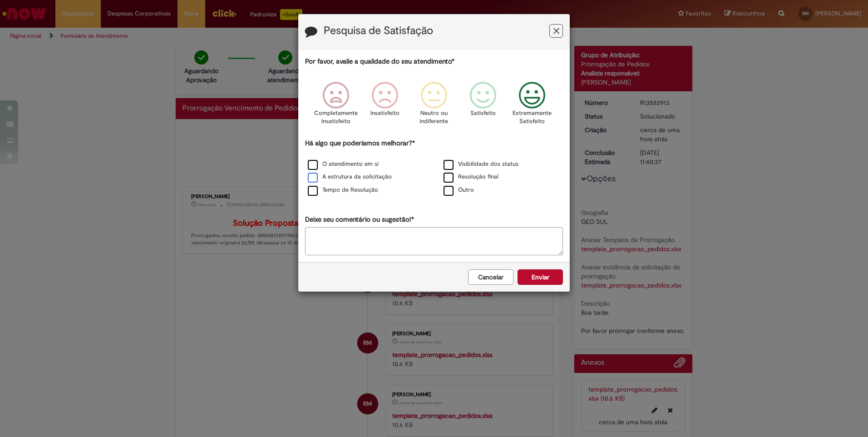 Image resolution: width=868 pixels, height=437 pixels. What do you see at coordinates (385, 106) in the screenshot?
I see `div: Insatisfeito` at bounding box center [385, 106].